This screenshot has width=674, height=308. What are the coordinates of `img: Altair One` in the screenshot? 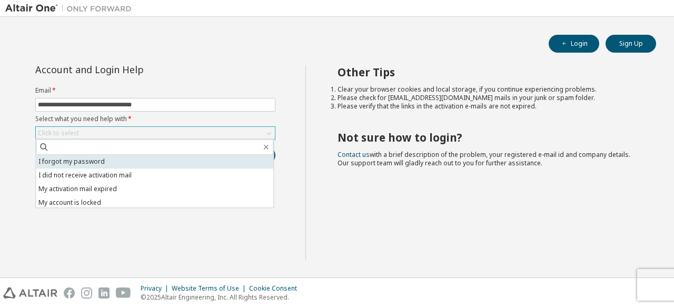 It's located at (71, 8).